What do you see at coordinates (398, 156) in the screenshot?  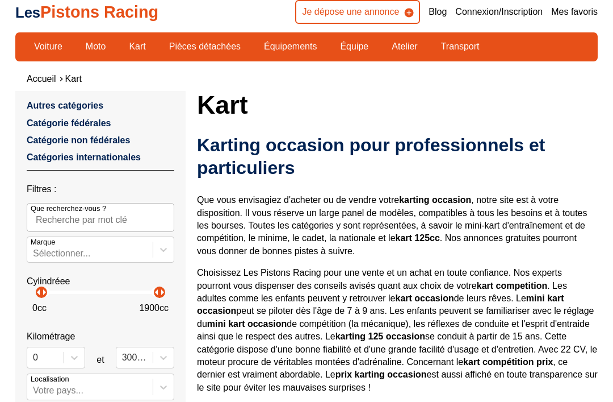 I see `h2: Karting occasion pour professionnels et particuliers` at bounding box center [398, 156].